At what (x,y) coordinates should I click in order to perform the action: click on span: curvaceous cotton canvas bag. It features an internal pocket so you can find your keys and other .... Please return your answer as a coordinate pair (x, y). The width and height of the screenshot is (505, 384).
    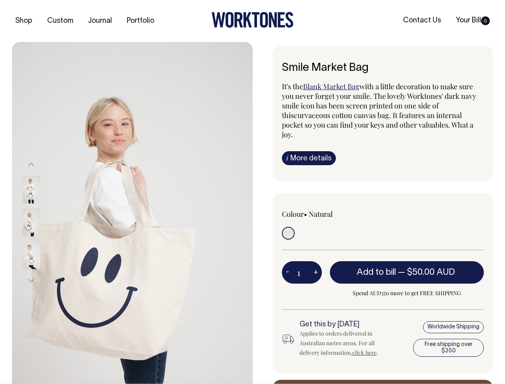
    Looking at the image, I should click on (377, 125).